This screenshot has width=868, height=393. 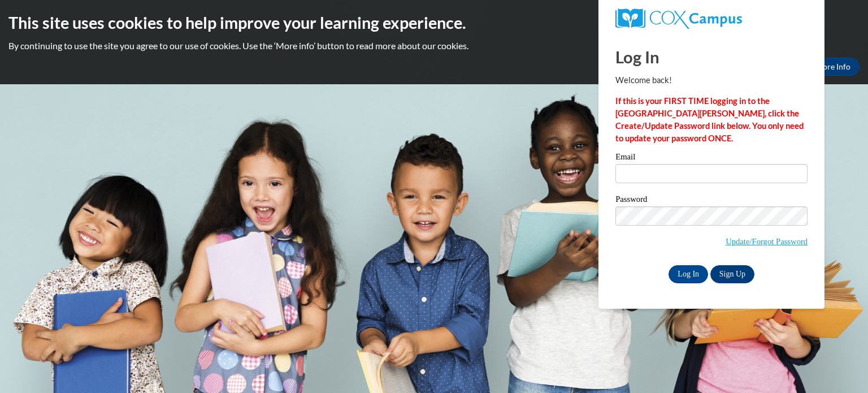 What do you see at coordinates (434, 22) in the screenshot?
I see `h2: This site uses cookies to help improve your learning experience.` at bounding box center [434, 22].